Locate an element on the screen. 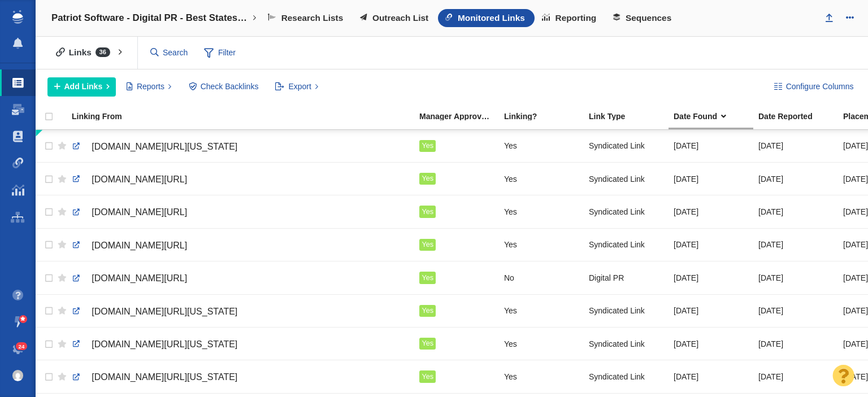  span: Filter is located at coordinates (220, 53).